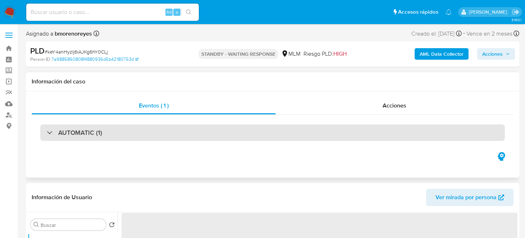 This screenshot has width=525, height=238. Describe the element at coordinates (37, 51) in the screenshot. I see `b: PLD` at that location.